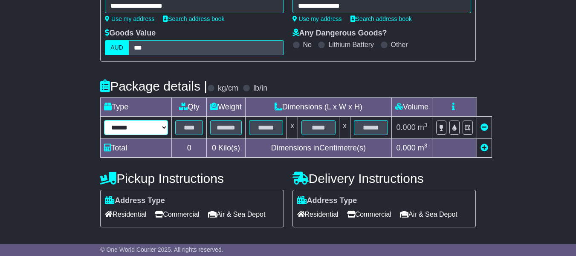 This screenshot has width=576, height=256. I want to click on h4: Delivery Instructions, so click(384, 178).